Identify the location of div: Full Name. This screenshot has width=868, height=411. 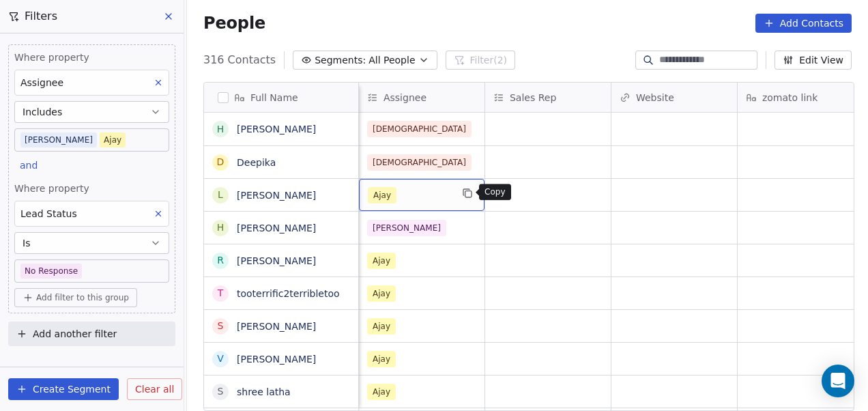
(282, 97).